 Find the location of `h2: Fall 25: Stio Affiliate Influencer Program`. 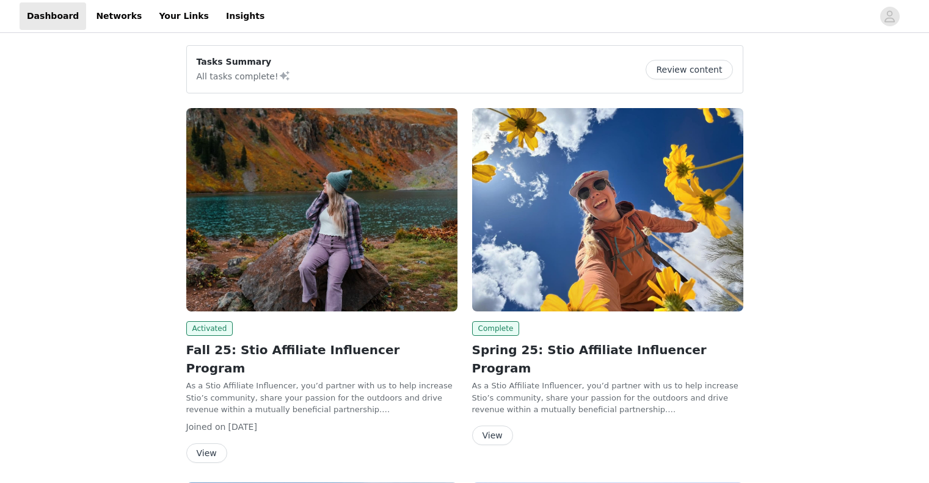

h2: Fall 25: Stio Affiliate Influencer Program is located at coordinates (322, 359).